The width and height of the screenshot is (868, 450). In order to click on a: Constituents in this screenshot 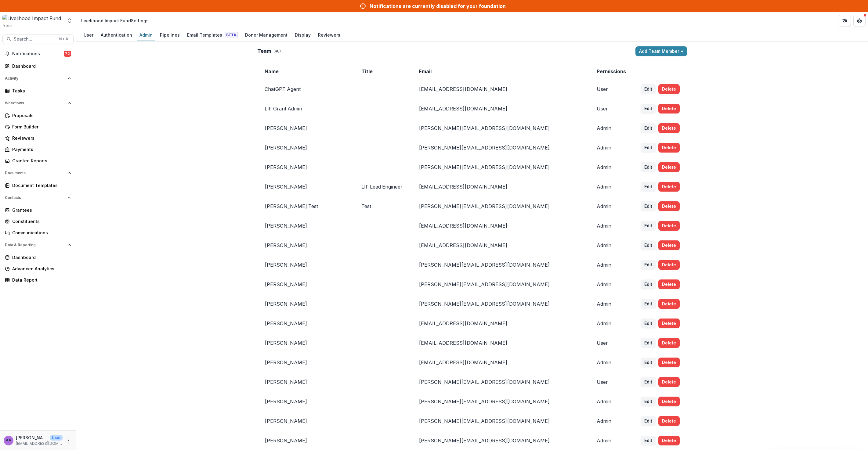, I will do `click(38, 222)`.